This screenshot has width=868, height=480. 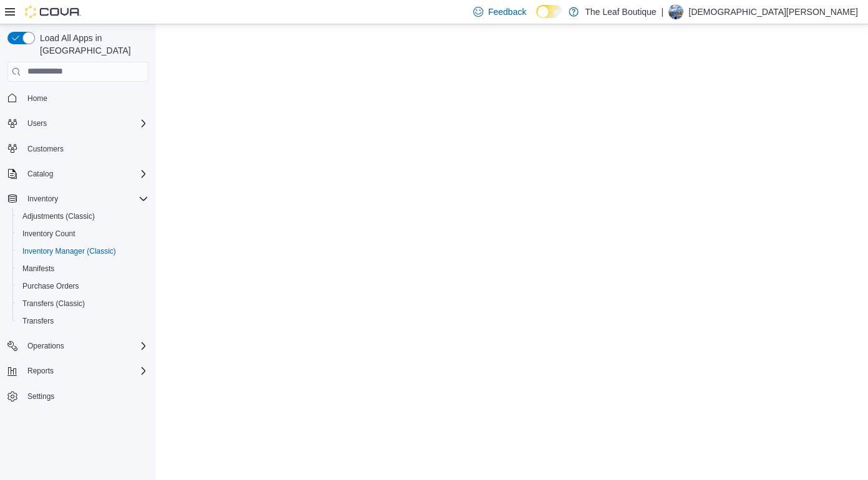 I want to click on a: Transfers (Classic), so click(x=54, y=304).